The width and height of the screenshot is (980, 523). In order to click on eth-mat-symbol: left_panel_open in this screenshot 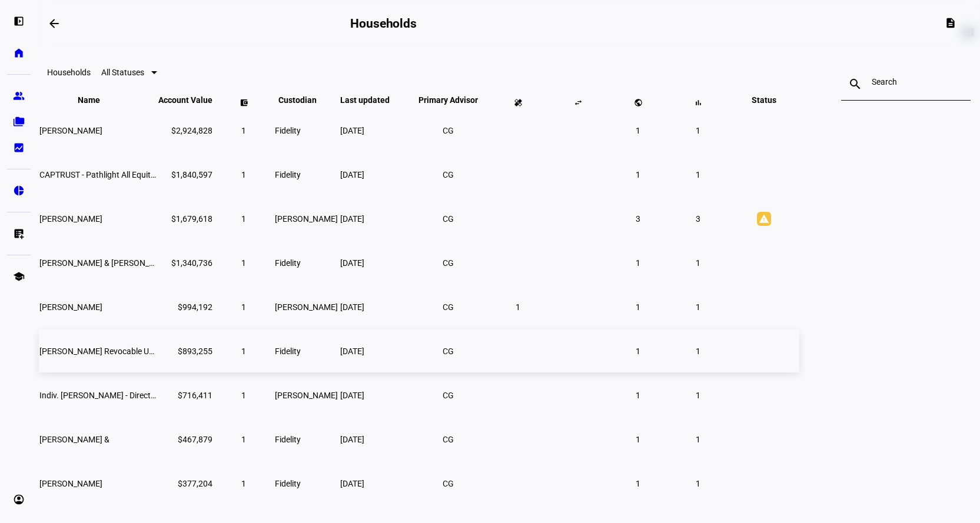, I will do `click(19, 21)`.